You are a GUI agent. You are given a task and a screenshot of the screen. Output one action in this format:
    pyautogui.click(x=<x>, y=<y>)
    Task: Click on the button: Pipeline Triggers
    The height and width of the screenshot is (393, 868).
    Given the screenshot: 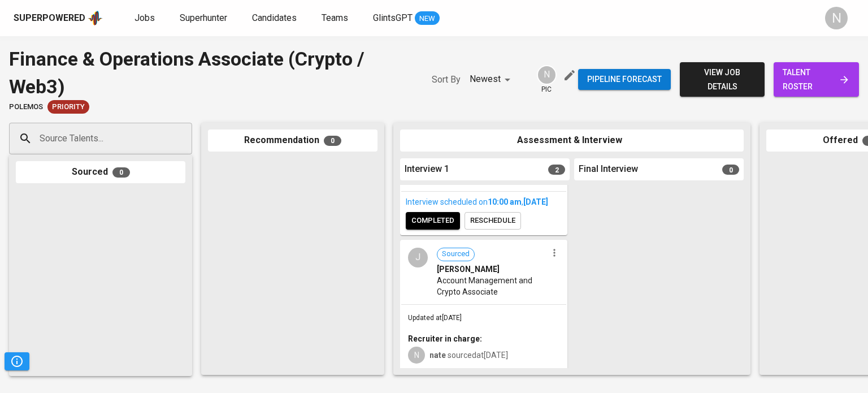 What is the action you would take?
    pyautogui.click(x=17, y=362)
    